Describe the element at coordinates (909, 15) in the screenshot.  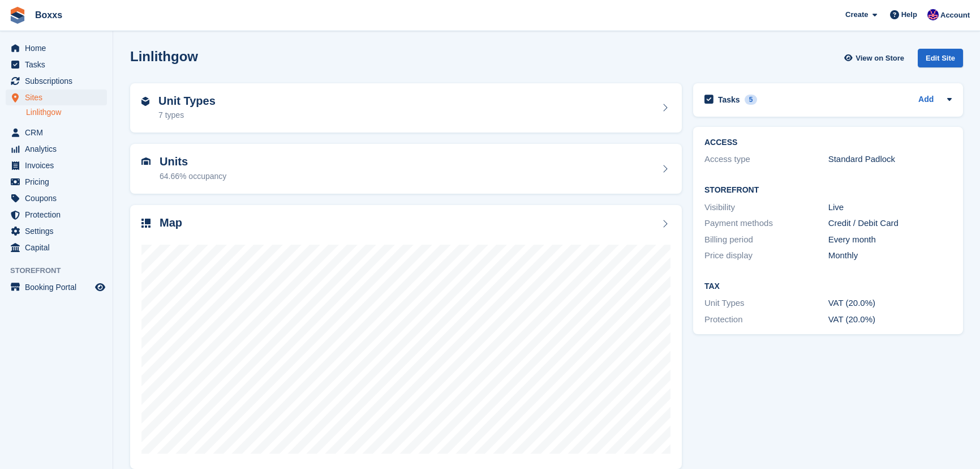
I see `span: Help` at that location.